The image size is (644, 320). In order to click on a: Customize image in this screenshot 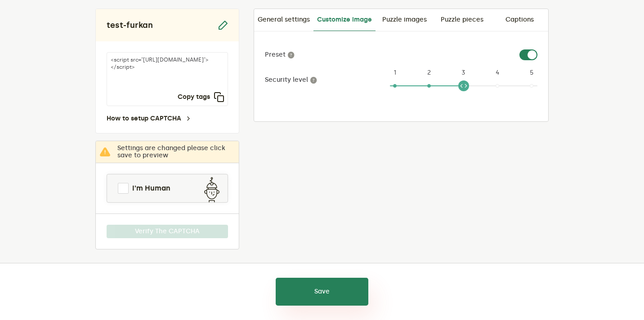, I will do `click(344, 20)`.